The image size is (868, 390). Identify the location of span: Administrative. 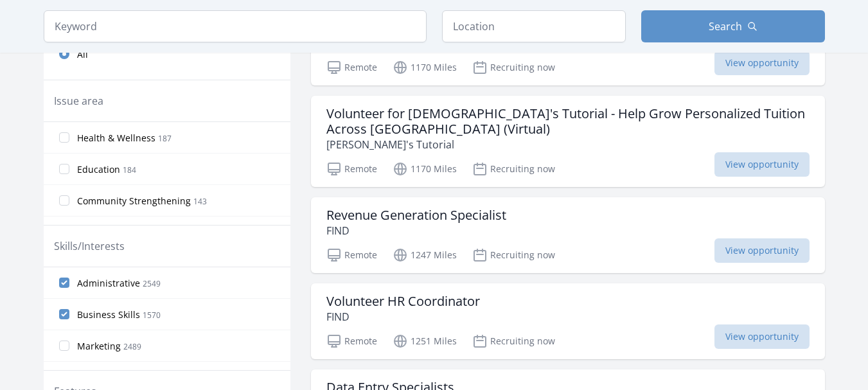
(108, 283).